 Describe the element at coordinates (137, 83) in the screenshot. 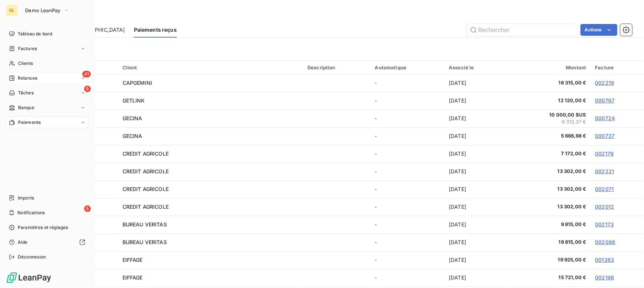

I see `span: CAPGEMINI` at that location.